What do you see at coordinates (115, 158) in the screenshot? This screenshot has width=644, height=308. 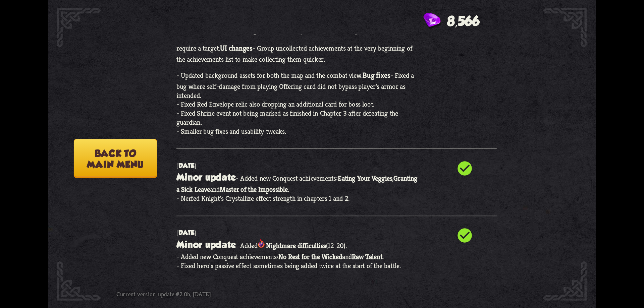 I see `button: Back tomain menu` at bounding box center [115, 158].